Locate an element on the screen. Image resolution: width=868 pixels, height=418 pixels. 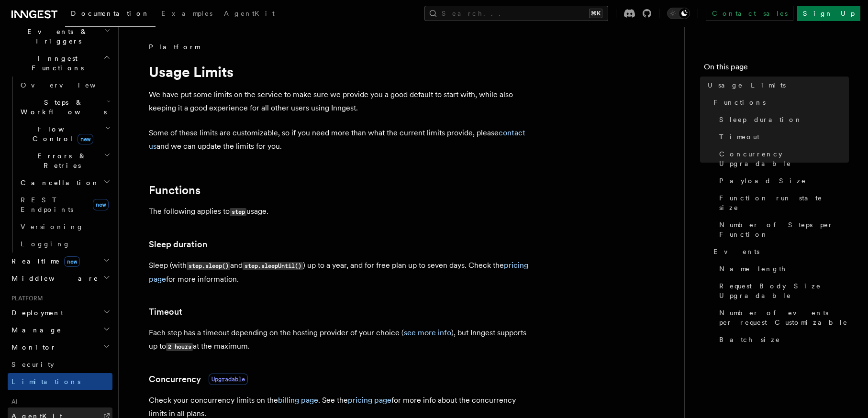
span: Middleware is located at coordinates (53, 279).